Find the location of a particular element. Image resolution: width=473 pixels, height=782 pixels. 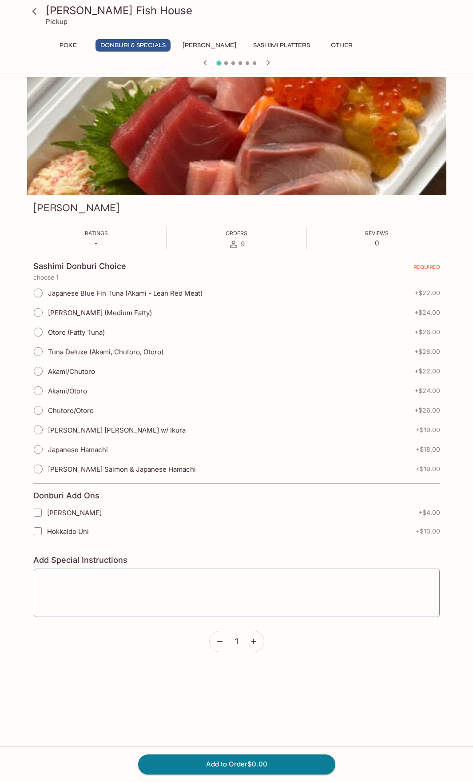

span: REQUIRED is located at coordinates (427, 268).